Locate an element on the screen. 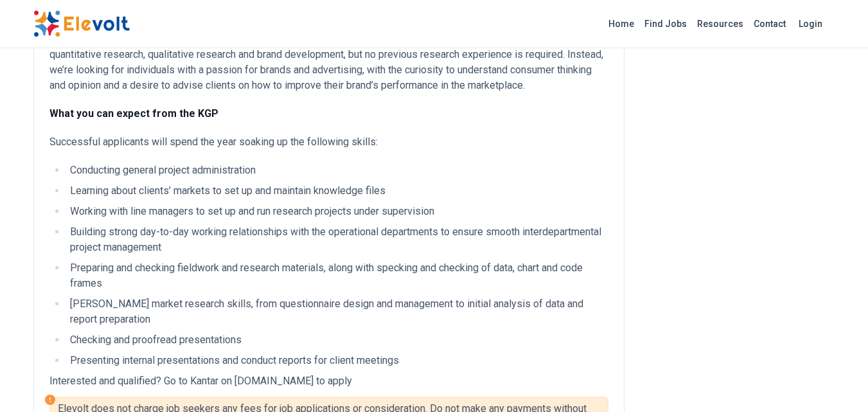  li: Checking and proofread presentations is located at coordinates (337, 340).